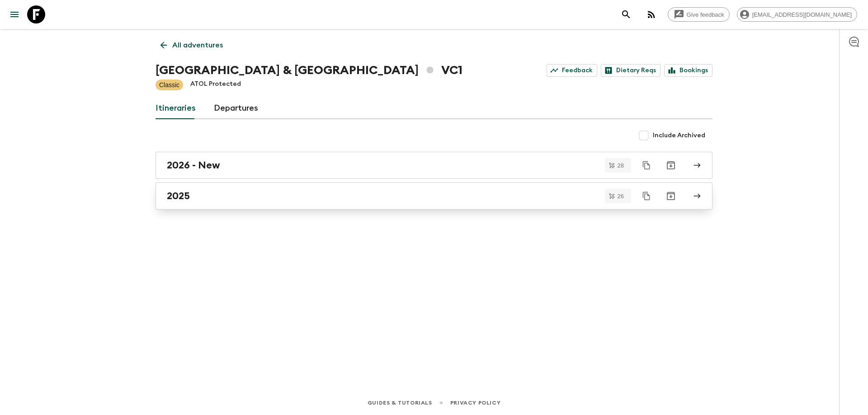 The height and width of the screenshot is (415, 868). Describe the element at coordinates (194, 165) in the screenshot. I see `h2: 2026 - New` at that location.